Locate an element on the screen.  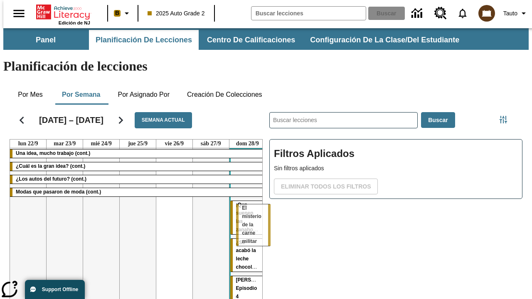
span: Centro de calificaciones is located at coordinates (251, 40).